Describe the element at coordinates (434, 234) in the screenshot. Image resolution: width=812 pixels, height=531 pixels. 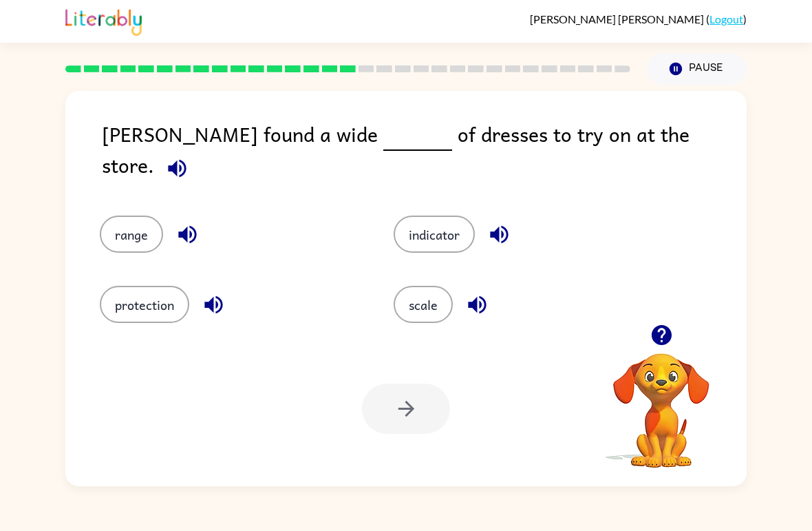
I see `button: indicator` at that location.